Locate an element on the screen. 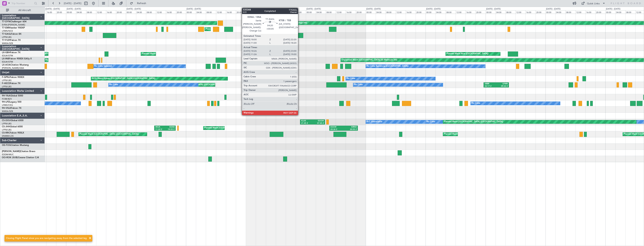 Image resolution: width=644 pixels, height=246 pixels. a: 9H-LPZLegacy 500 is located at coordinates (12, 102).